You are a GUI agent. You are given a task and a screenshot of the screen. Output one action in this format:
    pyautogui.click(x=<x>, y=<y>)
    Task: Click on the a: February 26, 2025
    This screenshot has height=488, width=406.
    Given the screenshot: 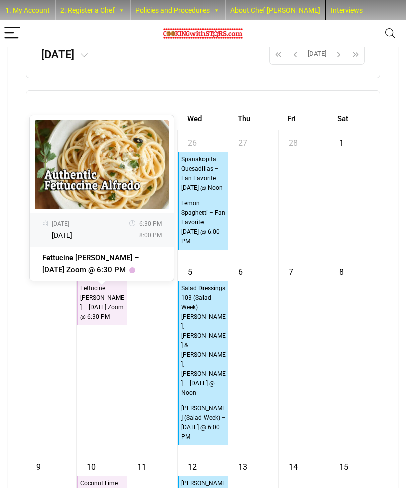 What is the action you would take?
    pyautogui.click(x=192, y=141)
    